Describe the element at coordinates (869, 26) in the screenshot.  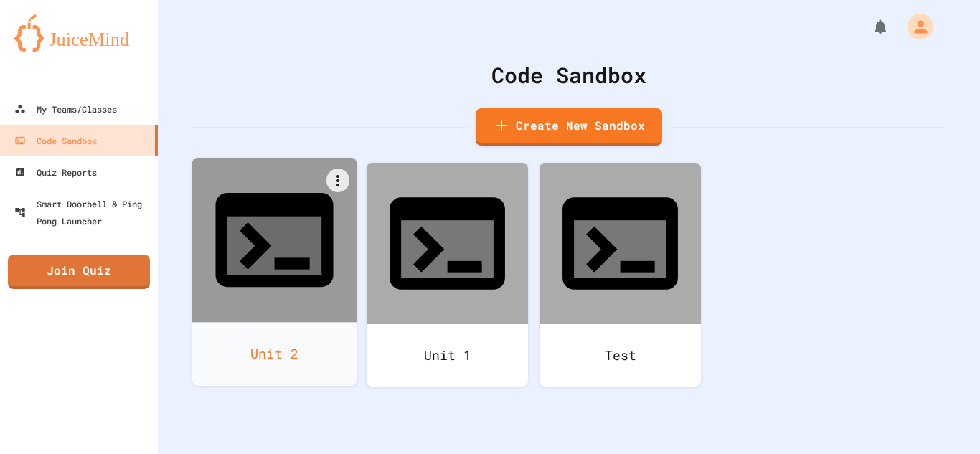
I see `div: My Notifications` at that location.